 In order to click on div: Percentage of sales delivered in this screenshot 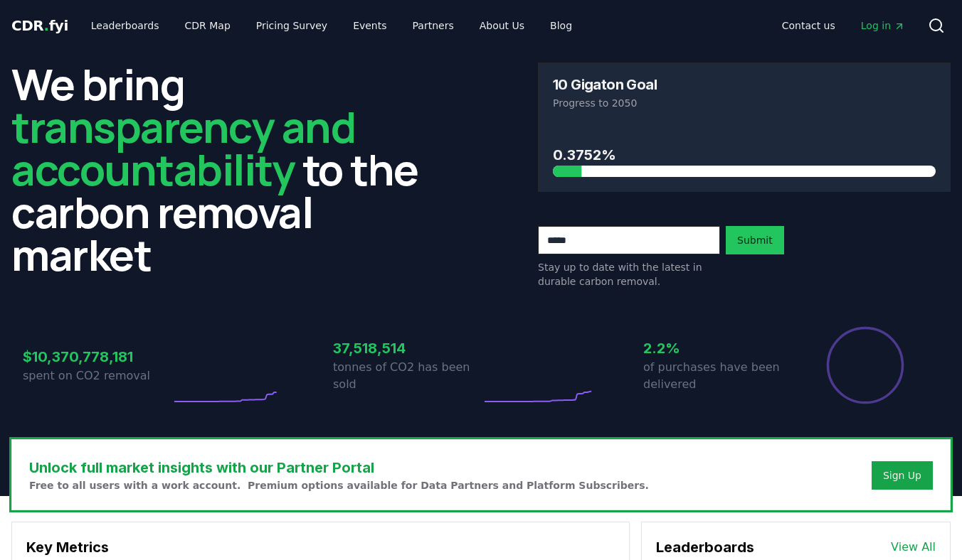, I will do `click(865, 365)`.